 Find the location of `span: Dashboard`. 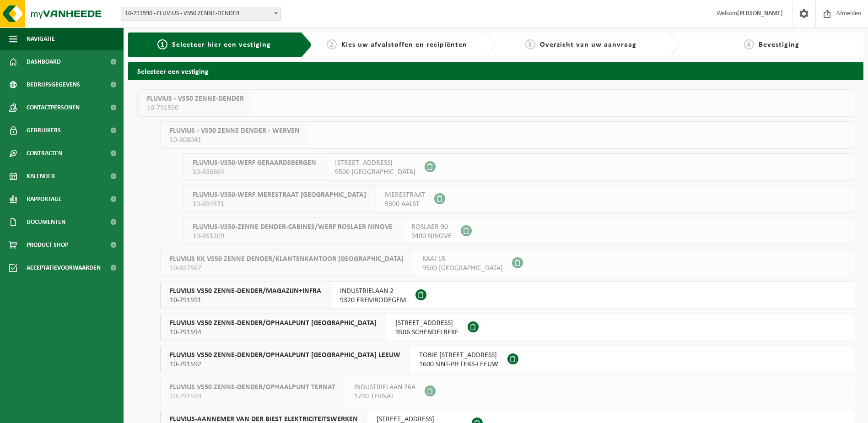

span: Dashboard is located at coordinates (43, 62).